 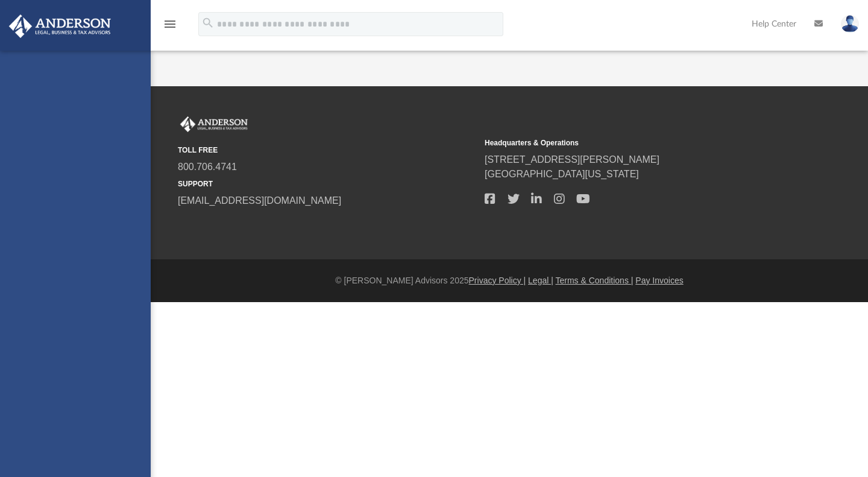 What do you see at coordinates (850, 23) in the screenshot?
I see `img: User Pic` at bounding box center [850, 23].